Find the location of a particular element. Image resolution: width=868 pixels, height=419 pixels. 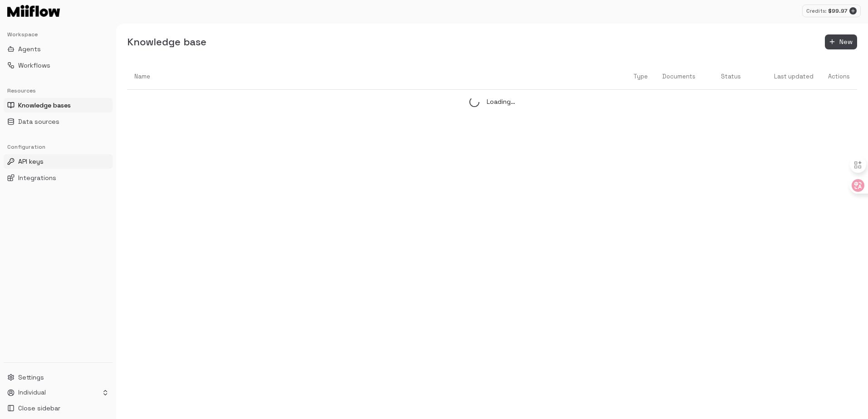

p: Credits: is located at coordinates (816, 11).